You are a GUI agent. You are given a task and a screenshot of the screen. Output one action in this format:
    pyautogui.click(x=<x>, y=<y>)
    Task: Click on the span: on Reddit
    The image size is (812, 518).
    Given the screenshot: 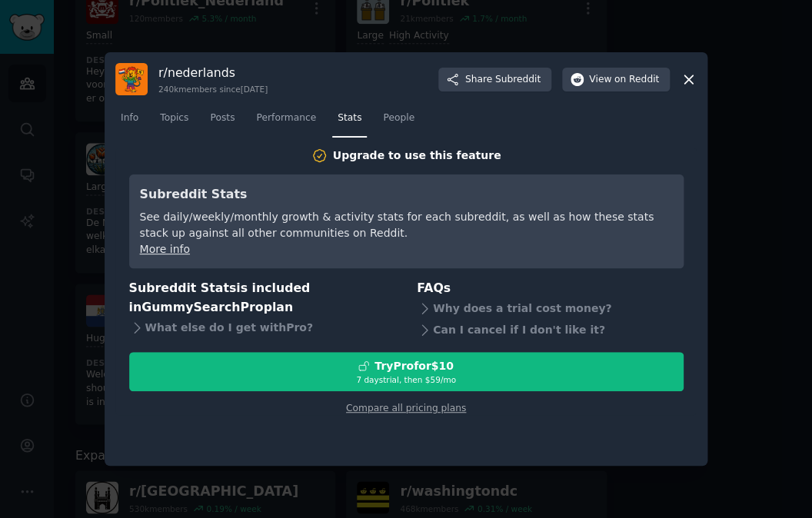 What is the action you would take?
    pyautogui.click(x=637, y=80)
    